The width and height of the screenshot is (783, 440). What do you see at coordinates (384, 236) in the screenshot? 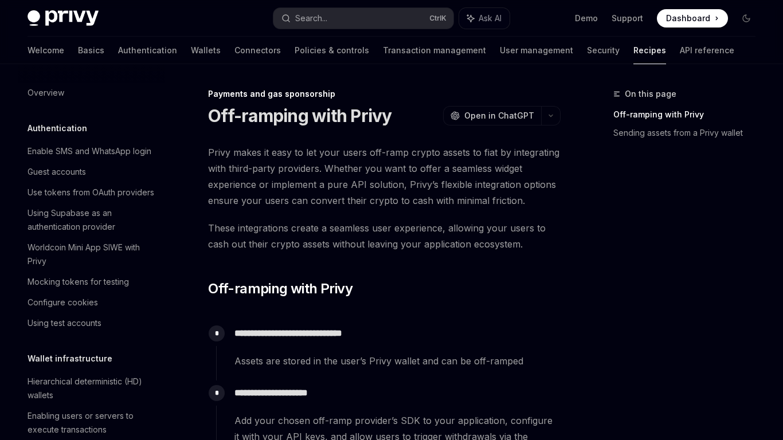
I see `span: These integrations create a seamless user experience, allowing your users to cash out their crypt...` at bounding box center [384, 236].